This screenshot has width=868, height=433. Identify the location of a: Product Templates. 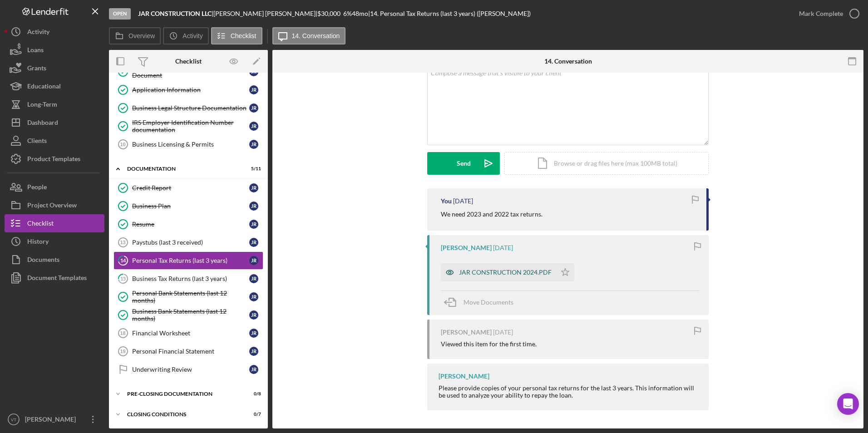
(54, 159).